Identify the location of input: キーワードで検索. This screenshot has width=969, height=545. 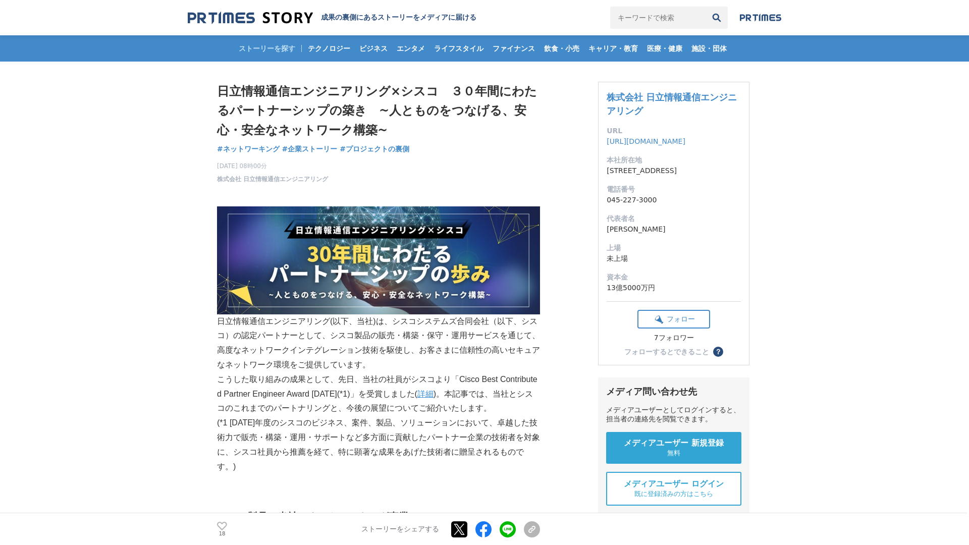
(658, 18).